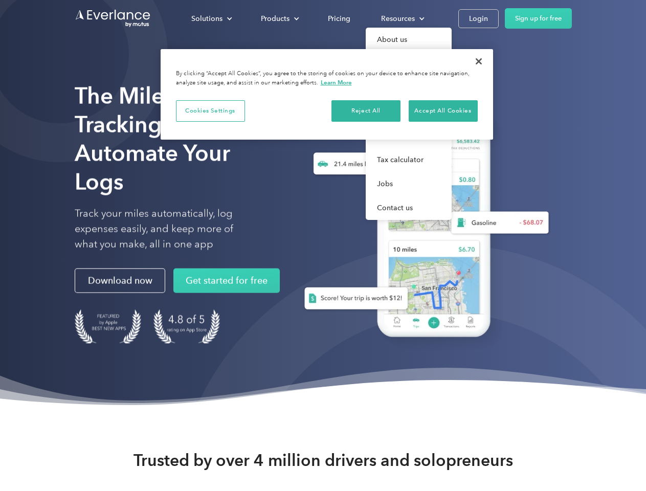  Describe the element at coordinates (339, 18) in the screenshot. I see `a: Pricing` at that location.